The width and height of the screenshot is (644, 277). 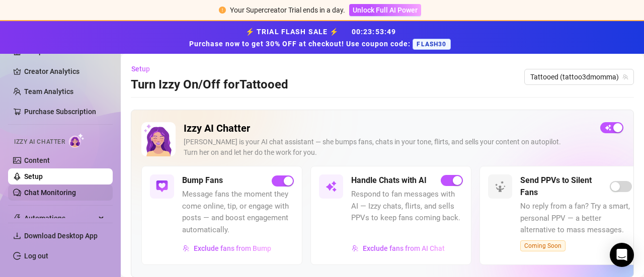 I want to click on h3: Turn Izzy On/Off for Tattooed, so click(x=210, y=85).